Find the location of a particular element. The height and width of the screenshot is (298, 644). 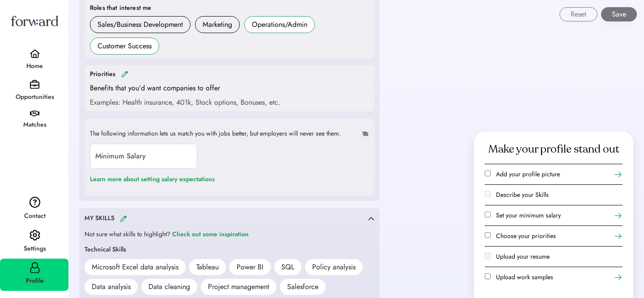

img: caret-up.svg is located at coordinates (371, 218).